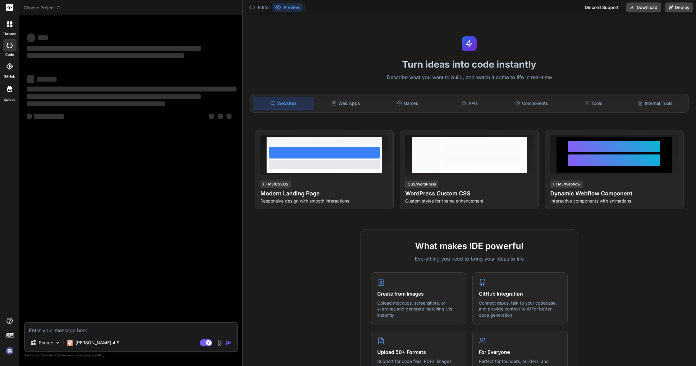 This screenshot has height=366, width=696. What do you see at coordinates (520, 353) in the screenshot?
I see `h4: For Everyone` at bounding box center [520, 353].